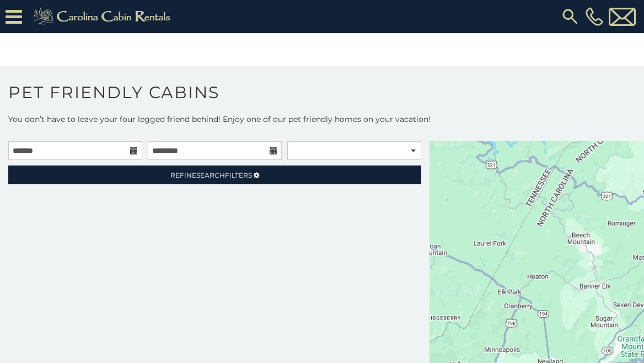 The image size is (644, 363). Describe the element at coordinates (210, 175) in the screenshot. I see `span: Search` at that location.